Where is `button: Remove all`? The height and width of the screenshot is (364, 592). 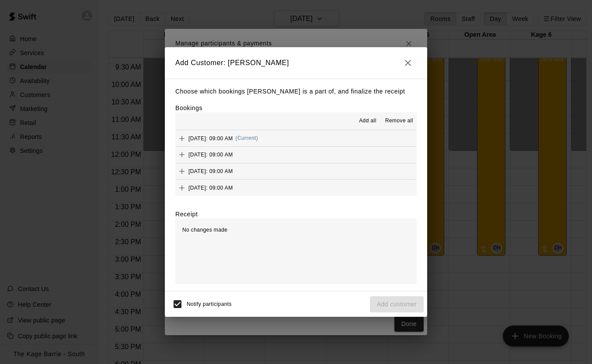
button: Remove all is located at coordinates (399, 121).